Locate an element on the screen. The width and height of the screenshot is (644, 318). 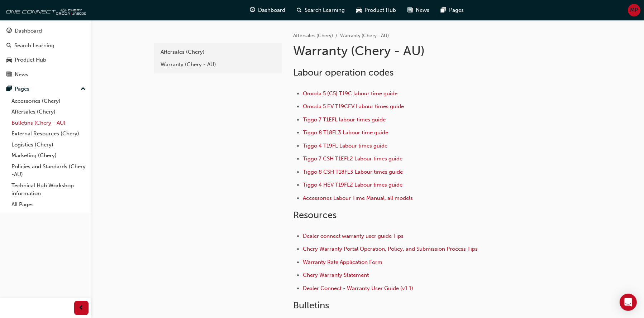
div: News is located at coordinates (21, 74).